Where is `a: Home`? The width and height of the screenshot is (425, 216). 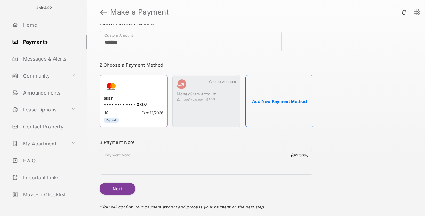 a: Home is located at coordinates (49, 25).